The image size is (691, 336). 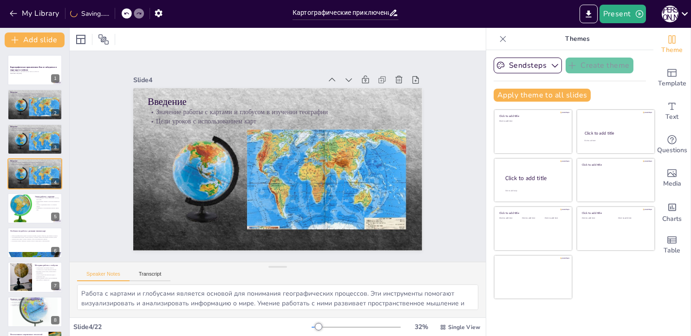 What do you see at coordinates (588, 14) in the screenshot?
I see `button: Export to PowerPoint` at bounding box center [588, 14].